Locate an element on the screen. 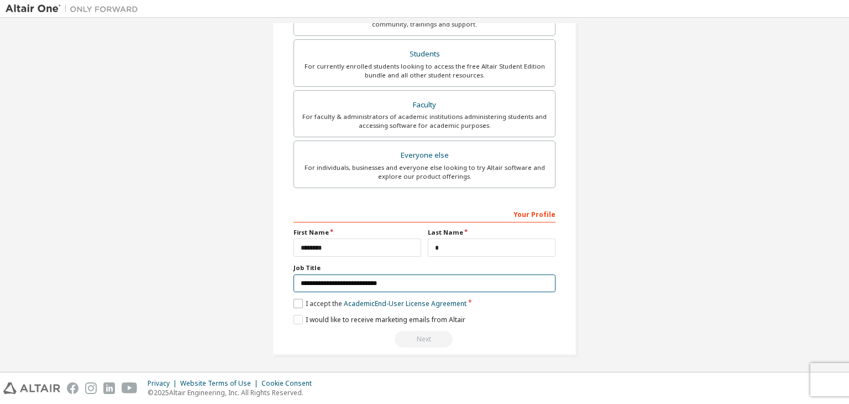 This screenshot has width=849, height=404. div: Cookie Consent is located at coordinates (290, 383).